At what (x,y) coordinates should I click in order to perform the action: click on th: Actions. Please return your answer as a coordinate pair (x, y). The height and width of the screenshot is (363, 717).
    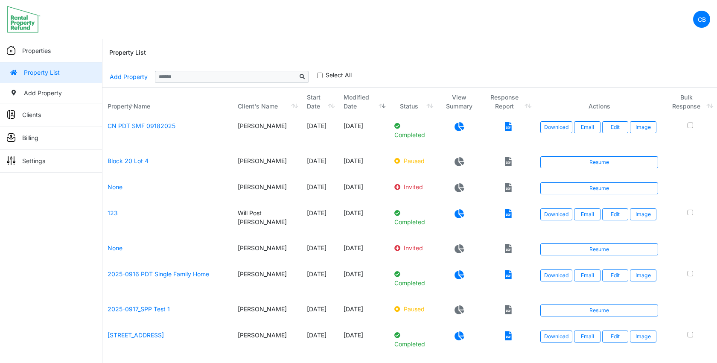
    Looking at the image, I should click on (599, 102).